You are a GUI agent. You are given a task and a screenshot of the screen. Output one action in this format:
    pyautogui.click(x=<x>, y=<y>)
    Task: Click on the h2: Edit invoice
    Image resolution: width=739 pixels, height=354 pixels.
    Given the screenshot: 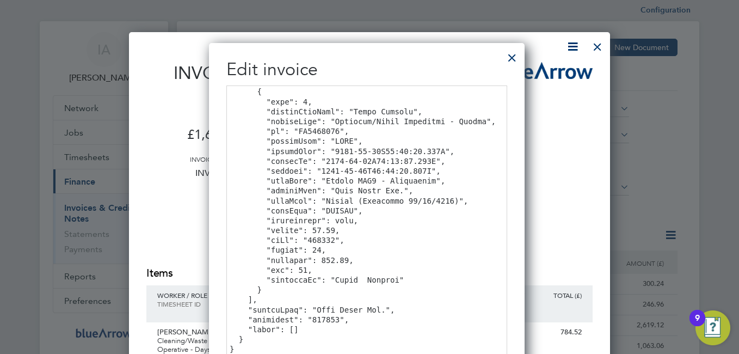 What is the action you would take?
    pyautogui.click(x=367, y=70)
    